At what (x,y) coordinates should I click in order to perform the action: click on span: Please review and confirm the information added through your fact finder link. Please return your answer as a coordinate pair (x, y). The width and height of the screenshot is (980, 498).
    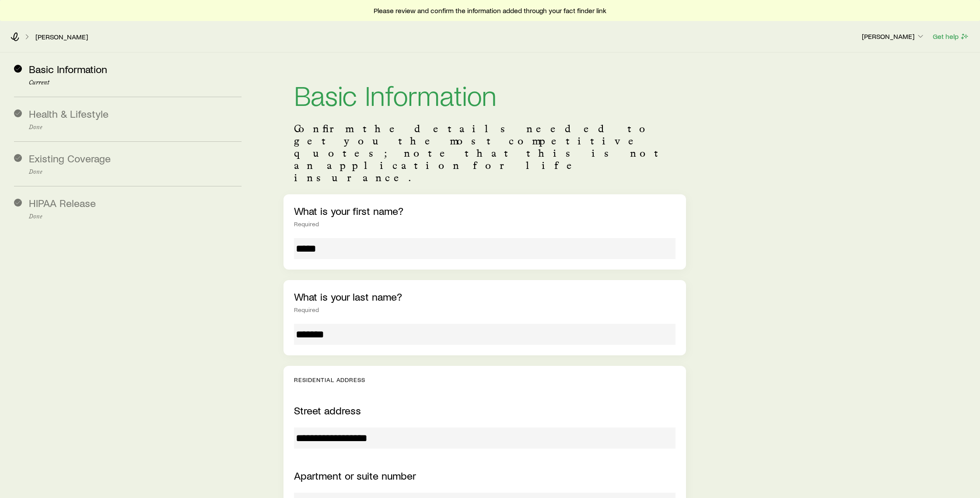
    Looking at the image, I should click on (490, 10).